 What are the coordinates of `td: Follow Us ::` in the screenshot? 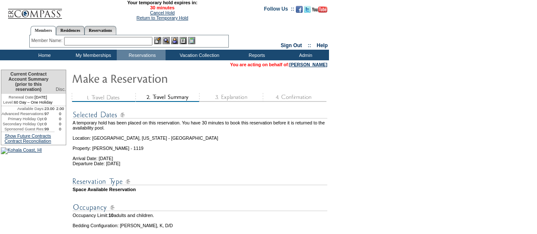 It's located at (279, 10).